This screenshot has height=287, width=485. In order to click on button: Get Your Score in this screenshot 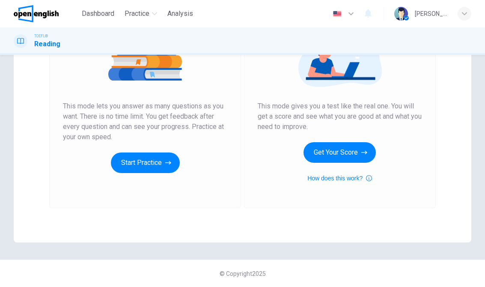, I will do `click(339, 152)`.